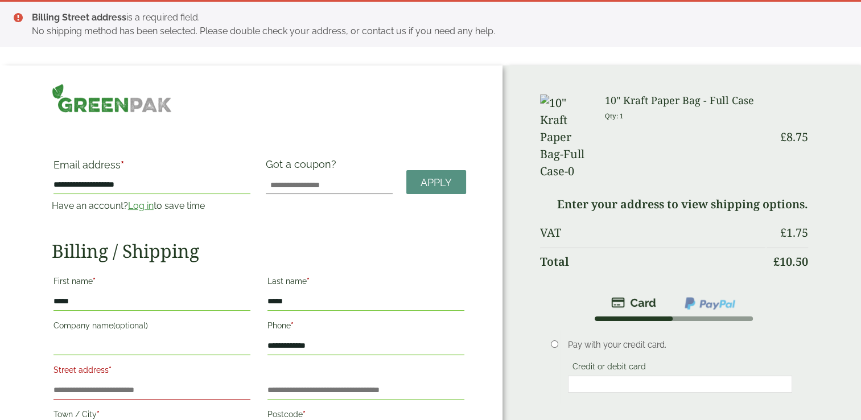  I want to click on img: GreenPak Supplies, so click(112, 98).